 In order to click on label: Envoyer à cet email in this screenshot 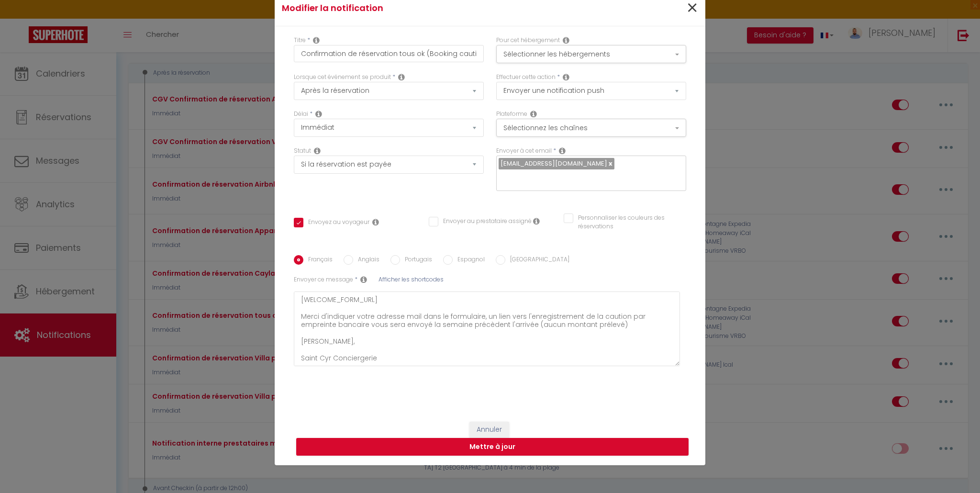, I will do `click(524, 151)`.